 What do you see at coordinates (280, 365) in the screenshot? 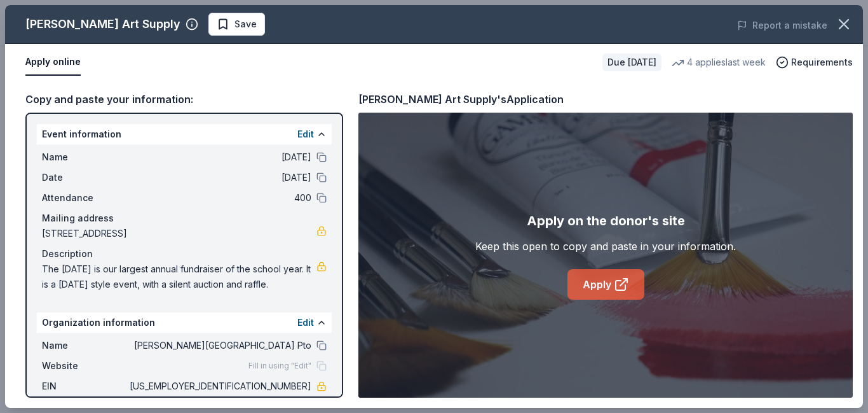
I see `span: Fill in using "Edit"` at bounding box center [280, 365].